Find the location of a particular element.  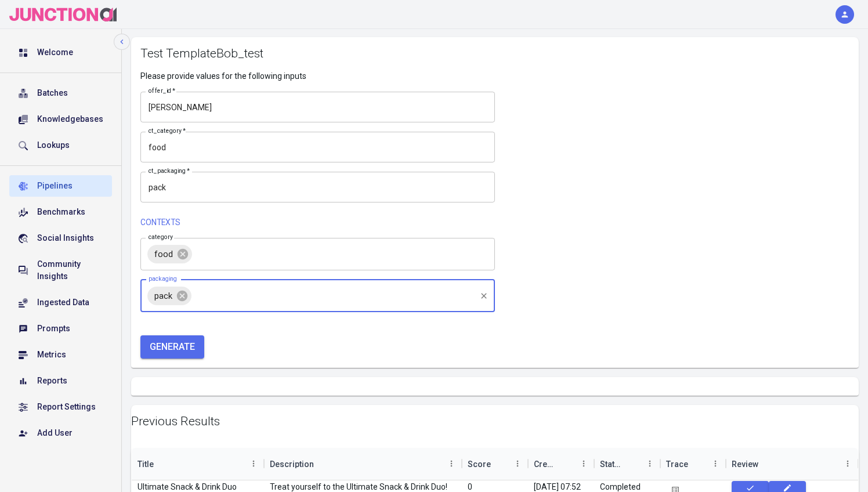

a: Social Insights is located at coordinates (61, 238).